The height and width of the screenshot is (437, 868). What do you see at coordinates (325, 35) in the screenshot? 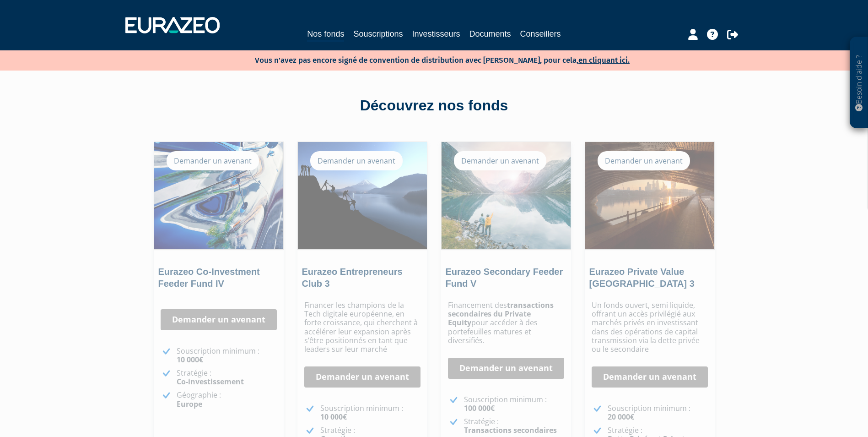
I see `a: Nos fonds` at bounding box center [325, 35].